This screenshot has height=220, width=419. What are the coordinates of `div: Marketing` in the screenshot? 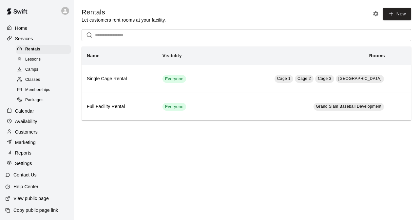 It's located at (37, 142).